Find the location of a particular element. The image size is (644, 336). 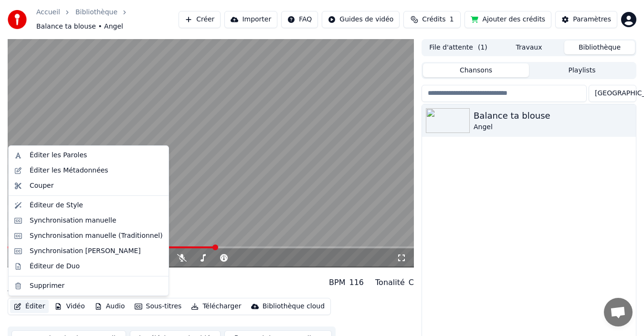

div: 116 is located at coordinates (356, 283).